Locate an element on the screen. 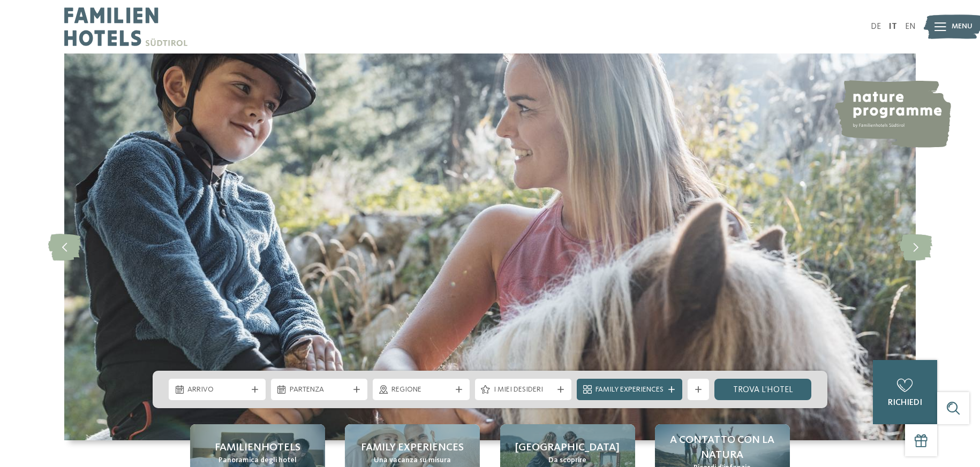 This screenshot has height=467, width=980. a: nature programme by Familienhotels Südtirol is located at coordinates (892, 114).